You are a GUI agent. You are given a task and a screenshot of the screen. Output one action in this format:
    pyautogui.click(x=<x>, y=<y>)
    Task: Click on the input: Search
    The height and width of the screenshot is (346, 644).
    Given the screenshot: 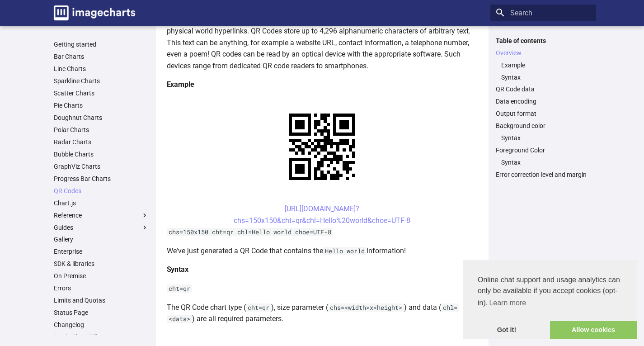 What is the action you would take?
    pyautogui.click(x=543, y=13)
    